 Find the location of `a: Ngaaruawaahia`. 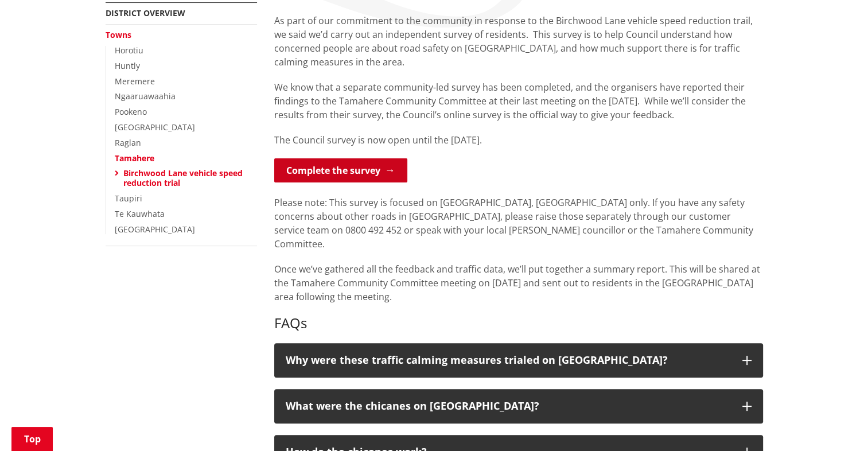

a: Ngaaruawaahia is located at coordinates (145, 96).